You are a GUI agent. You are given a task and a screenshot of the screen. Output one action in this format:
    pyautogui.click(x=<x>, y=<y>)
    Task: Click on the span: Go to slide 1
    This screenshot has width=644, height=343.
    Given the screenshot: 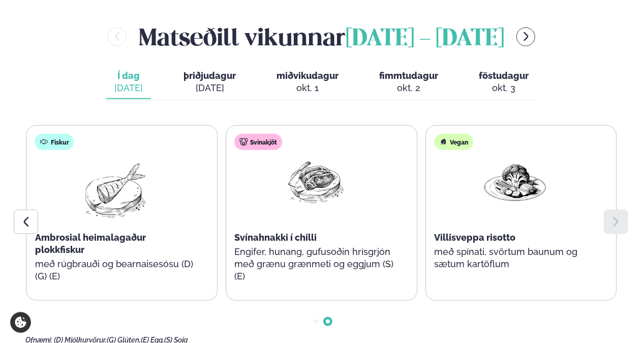 What is the action you would take?
    pyautogui.click(x=316, y=321)
    